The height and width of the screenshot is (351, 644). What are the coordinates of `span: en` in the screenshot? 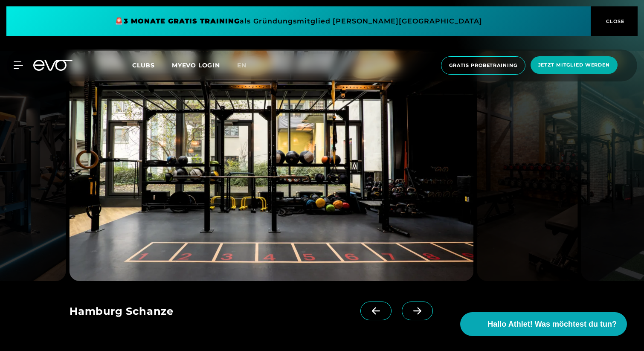 It's located at (242, 65).